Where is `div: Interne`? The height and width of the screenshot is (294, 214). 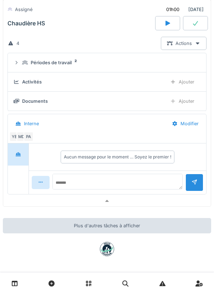 div: Interne is located at coordinates (31, 124).